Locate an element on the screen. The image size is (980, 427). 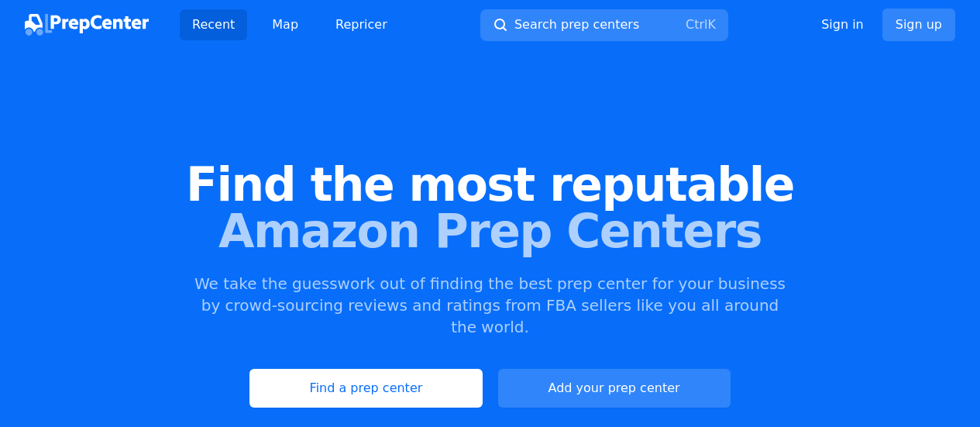
span: Amazon Prep Centers is located at coordinates (490, 230).